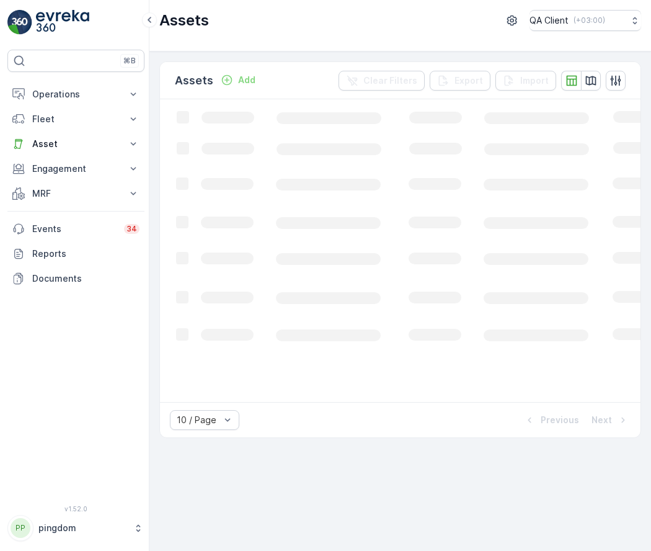  I want to click on button: Asset, so click(76, 144).